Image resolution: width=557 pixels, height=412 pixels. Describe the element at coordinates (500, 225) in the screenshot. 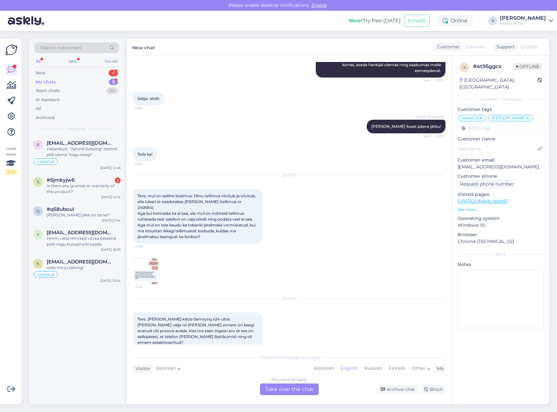

I see `p: Windows 10` at that location.